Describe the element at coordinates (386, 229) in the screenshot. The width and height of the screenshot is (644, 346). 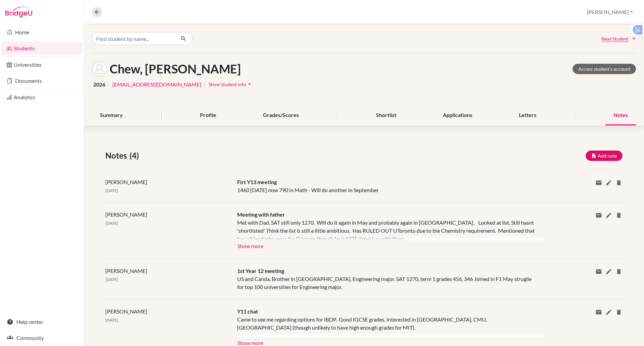
I see `div: Met with Dad. SAT still only 1270. Will do it again in May and probably again in [GEOGRAPHIC_DATA...` at that location.